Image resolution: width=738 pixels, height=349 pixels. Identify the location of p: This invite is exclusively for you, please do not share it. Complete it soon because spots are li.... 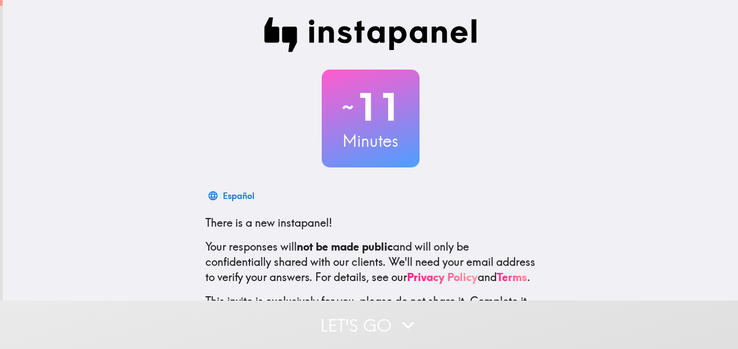
(371, 309).